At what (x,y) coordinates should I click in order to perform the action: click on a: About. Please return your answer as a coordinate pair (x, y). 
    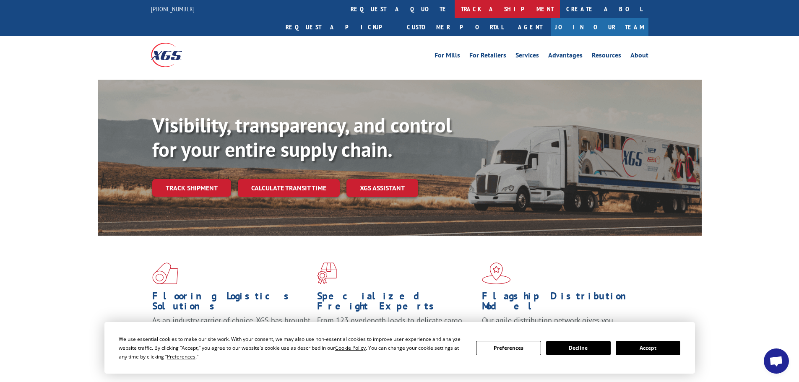
    Looking at the image, I should click on (639, 57).